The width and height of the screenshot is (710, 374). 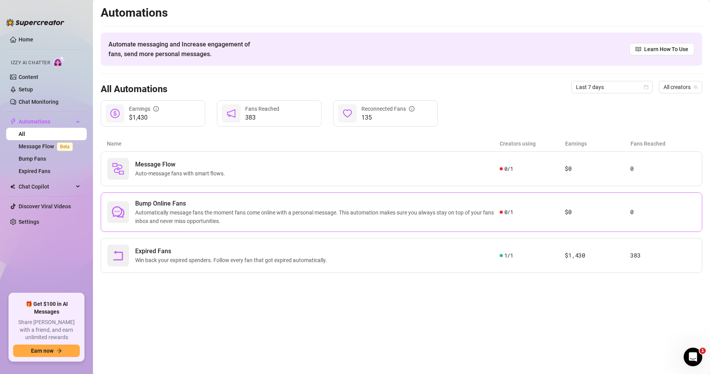 I want to click on span: team, so click(x=696, y=87).